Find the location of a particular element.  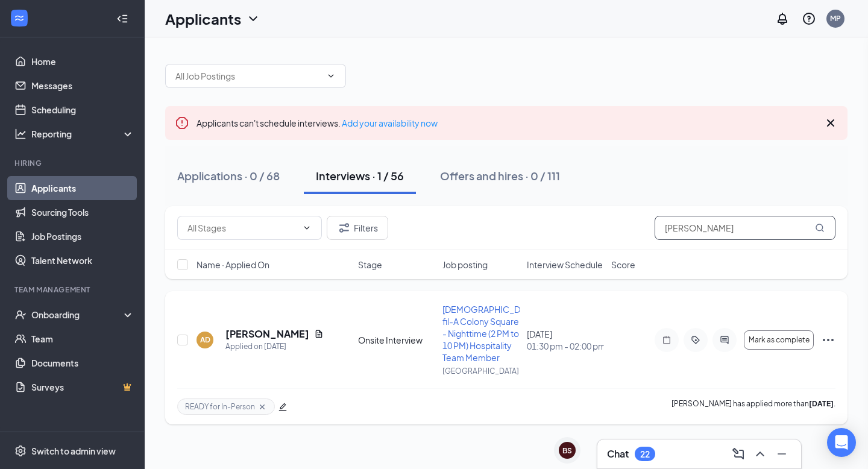

div: BS is located at coordinates (567, 450).